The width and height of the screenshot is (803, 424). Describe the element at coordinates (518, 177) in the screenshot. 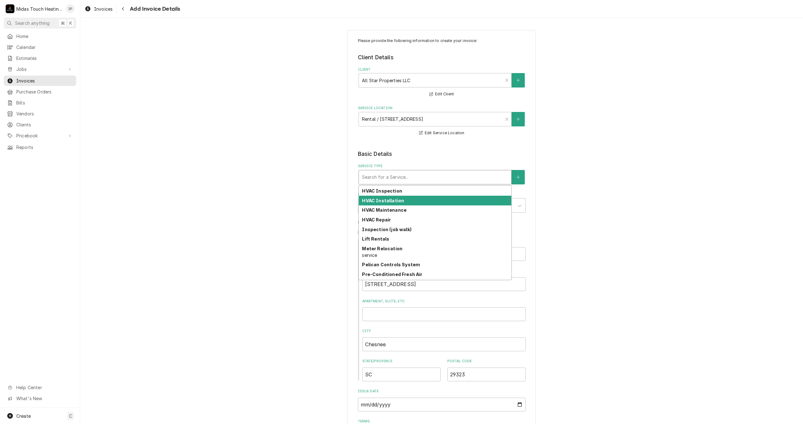

I see `button: Create New Service` at that location.